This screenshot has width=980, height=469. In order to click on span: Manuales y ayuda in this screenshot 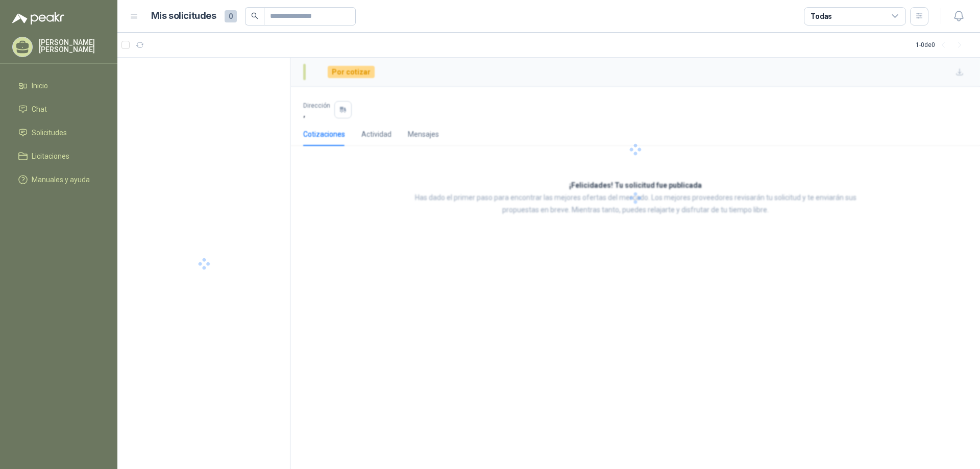, I will do `click(61, 180)`.